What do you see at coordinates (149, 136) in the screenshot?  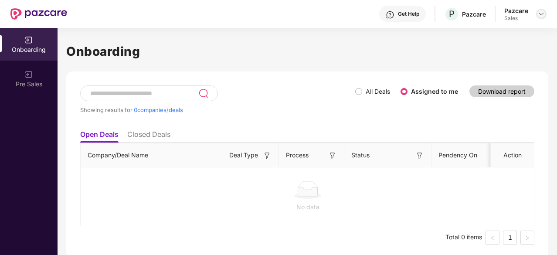 I see `li: Closed Deals` at bounding box center [149, 136].